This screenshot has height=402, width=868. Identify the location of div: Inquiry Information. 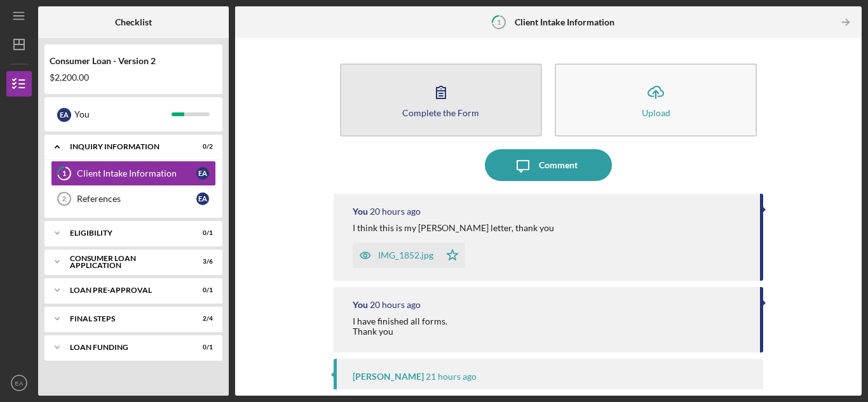
(125, 146).